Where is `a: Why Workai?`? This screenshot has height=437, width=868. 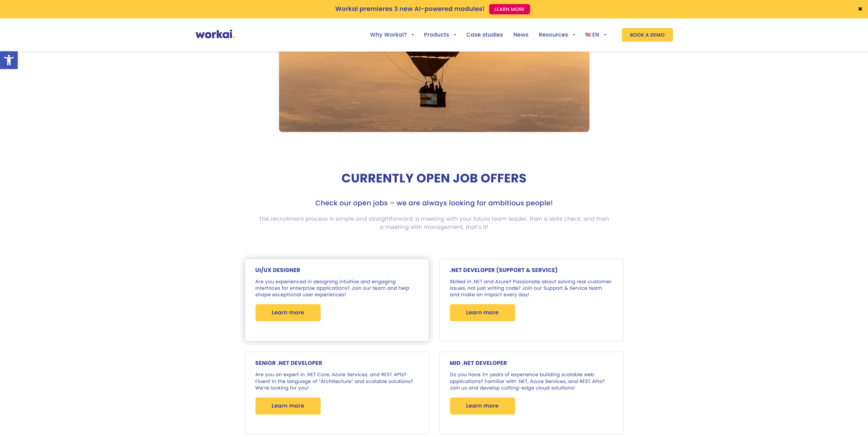
a: Why Workai? is located at coordinates (392, 35).